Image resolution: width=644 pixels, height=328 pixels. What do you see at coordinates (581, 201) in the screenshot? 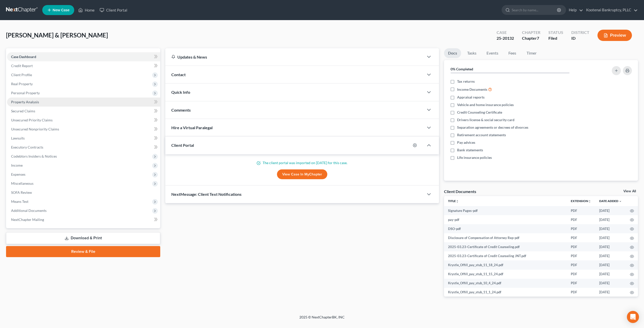
I see `a: Extensionunfold_more` at bounding box center [581, 201].